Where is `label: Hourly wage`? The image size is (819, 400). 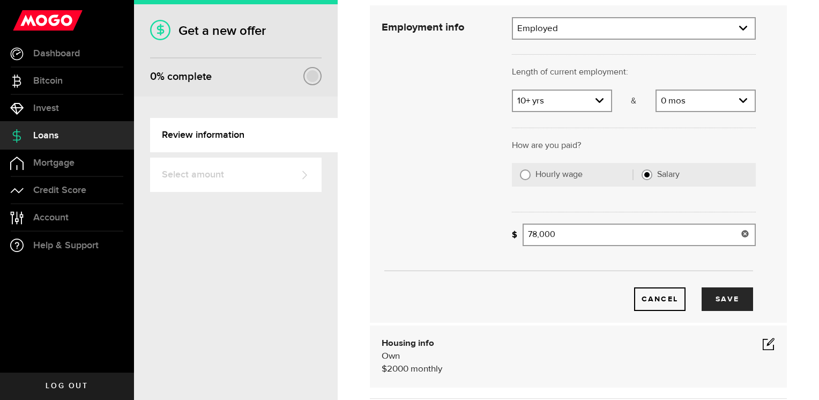 label: Hourly wage is located at coordinates (585, 175).